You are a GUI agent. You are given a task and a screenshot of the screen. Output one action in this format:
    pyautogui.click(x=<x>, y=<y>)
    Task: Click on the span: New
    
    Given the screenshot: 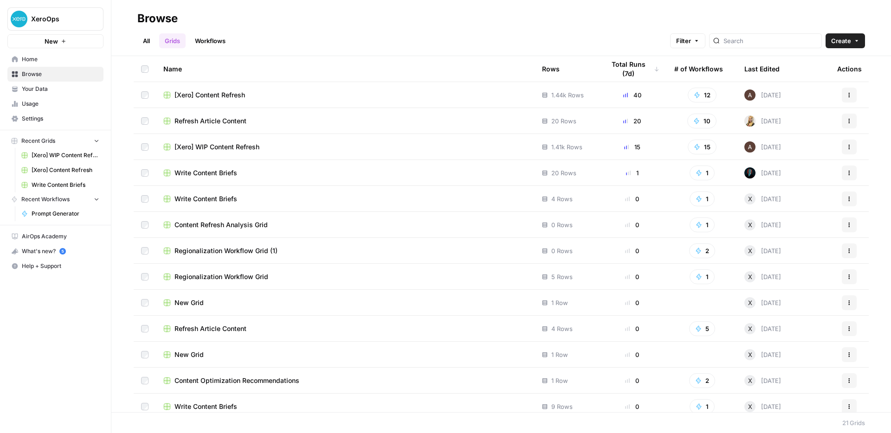 What is the action you would take?
    pyautogui.click(x=51, y=41)
    